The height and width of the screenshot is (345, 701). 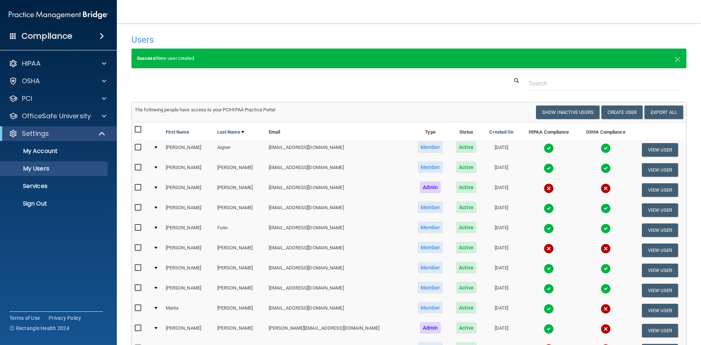 What do you see at coordinates (31, 81) in the screenshot?
I see `p: OSHA` at bounding box center [31, 81].